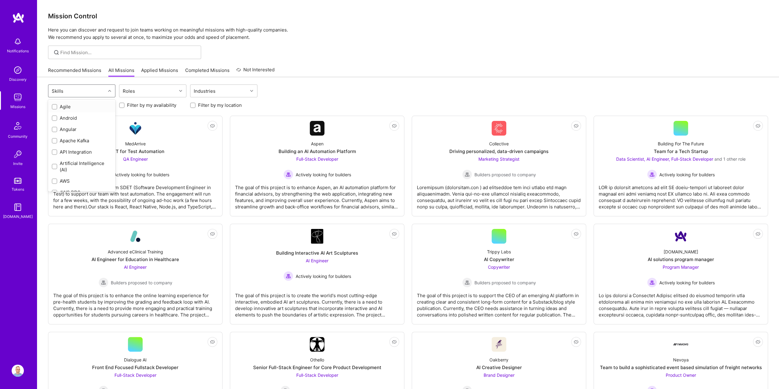 The image size is (779, 389). What do you see at coordinates (499, 359) in the screenshot?
I see `div: Oakberry` at bounding box center [499, 359].